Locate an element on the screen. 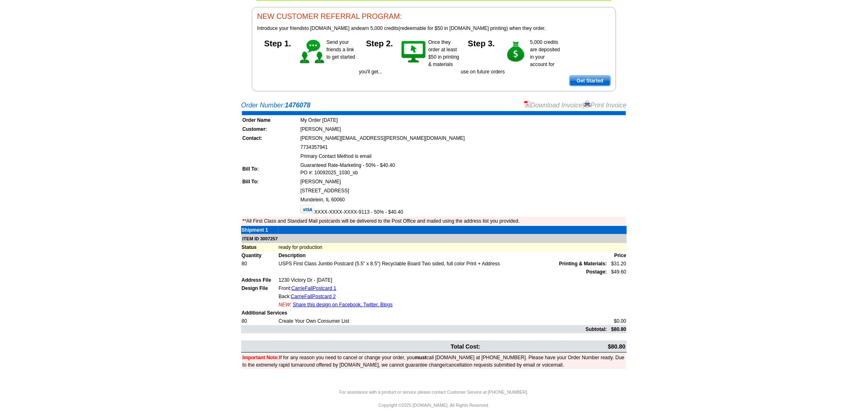  td: Status is located at coordinates (260, 247).